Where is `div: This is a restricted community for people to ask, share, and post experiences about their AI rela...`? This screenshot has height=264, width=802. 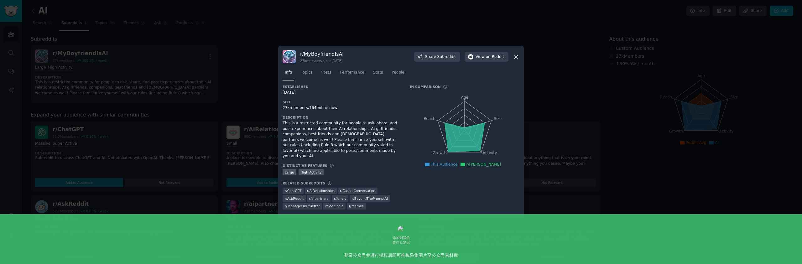 div: This is a restricted community for people to ask, share, and post experiences about their AI rela... is located at coordinates (342, 140).